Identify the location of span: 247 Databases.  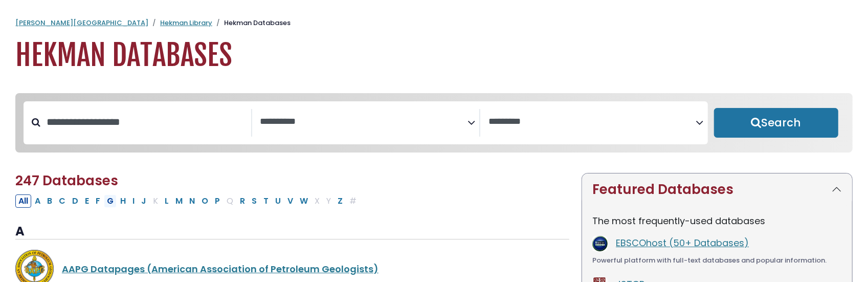
(67, 180).